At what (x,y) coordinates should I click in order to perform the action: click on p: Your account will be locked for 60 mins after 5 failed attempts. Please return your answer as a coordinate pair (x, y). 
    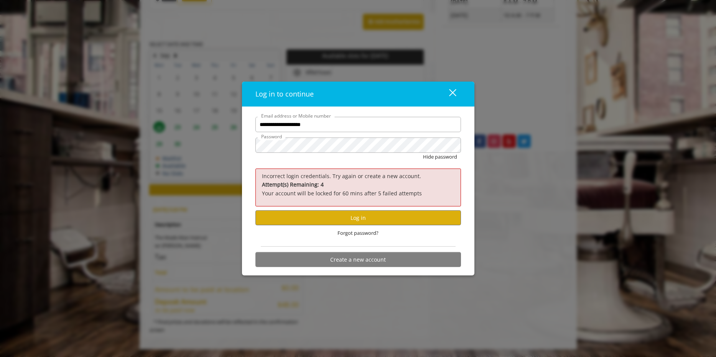
    Looking at the image, I should click on (358, 189).